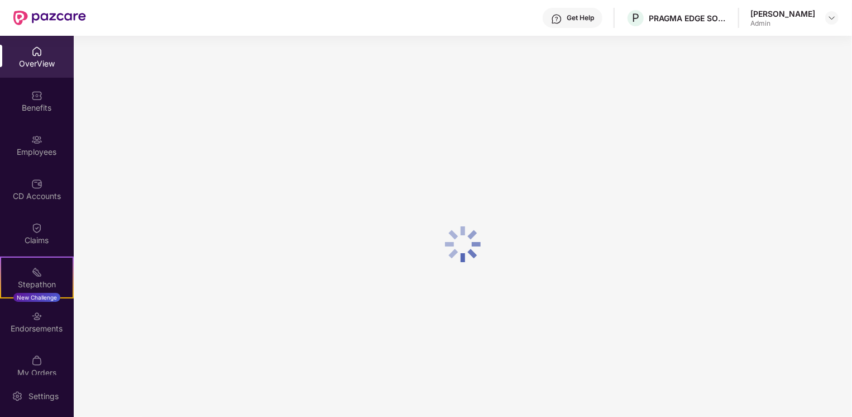 The height and width of the screenshot is (417, 852). Describe the element at coordinates (50, 18) in the screenshot. I see `img: New Pazcare Logo` at that location.